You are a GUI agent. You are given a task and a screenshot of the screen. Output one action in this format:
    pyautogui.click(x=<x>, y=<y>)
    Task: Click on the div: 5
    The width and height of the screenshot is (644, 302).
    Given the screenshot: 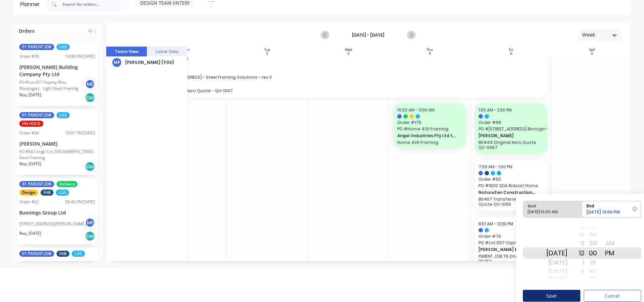 What is the action you would take?
    pyautogui.click(x=511, y=54)
    